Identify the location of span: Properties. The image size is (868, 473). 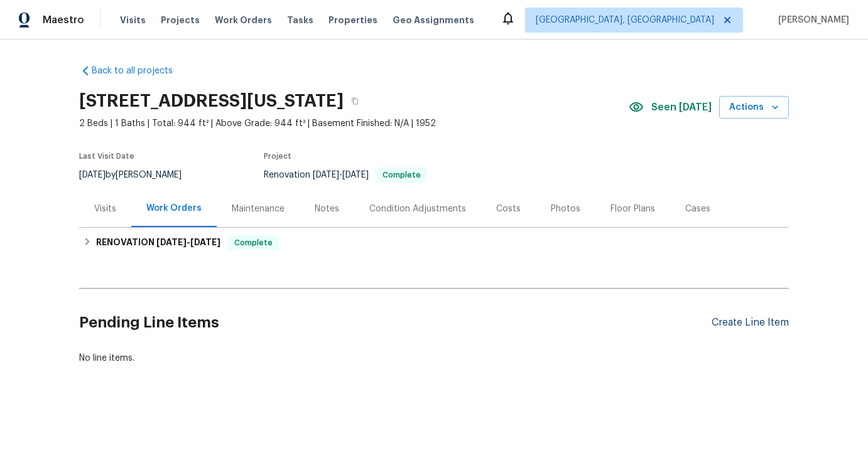
(353, 20).